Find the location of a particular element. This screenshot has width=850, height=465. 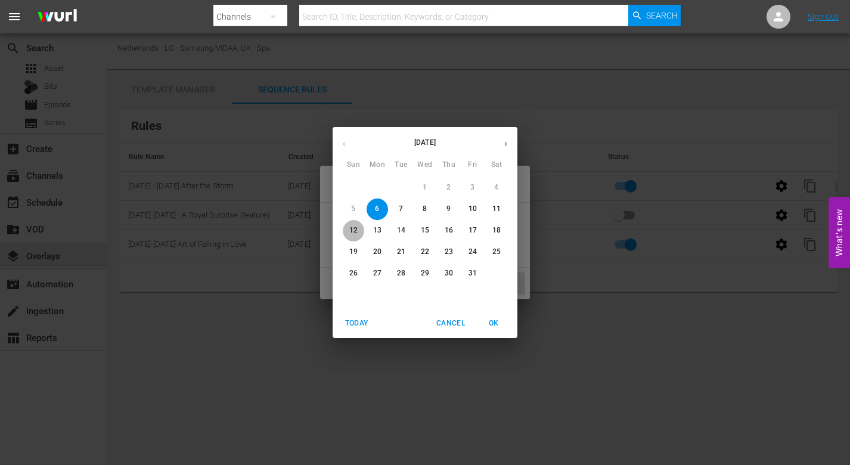

p: 17 is located at coordinates (473, 230).